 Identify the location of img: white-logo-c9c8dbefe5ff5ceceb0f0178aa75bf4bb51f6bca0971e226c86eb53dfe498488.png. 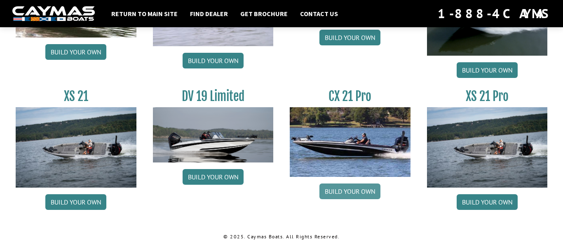
(54, 14).